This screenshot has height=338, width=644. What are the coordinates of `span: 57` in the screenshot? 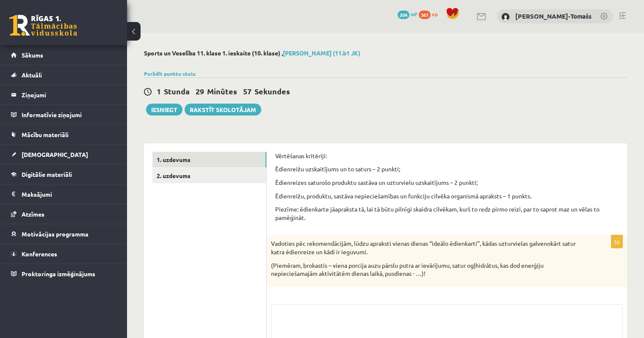 It's located at (247, 91).